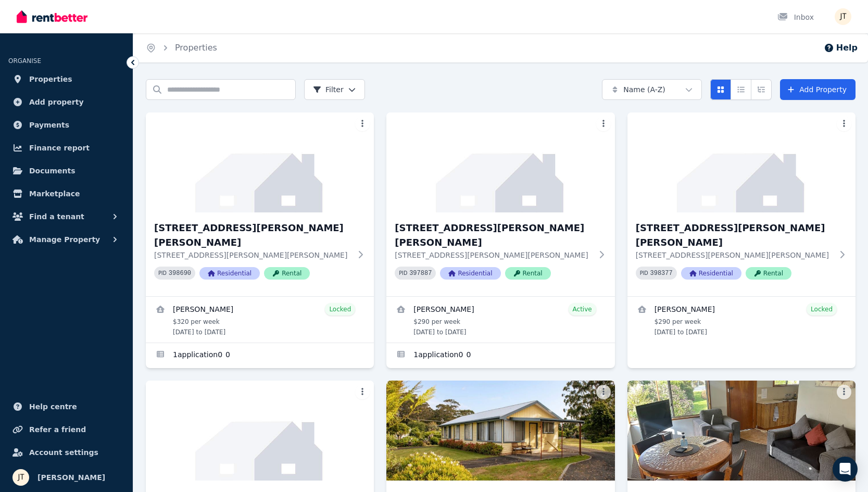  Describe the element at coordinates (741, 90) in the screenshot. I see `button: Compact list view` at that location.